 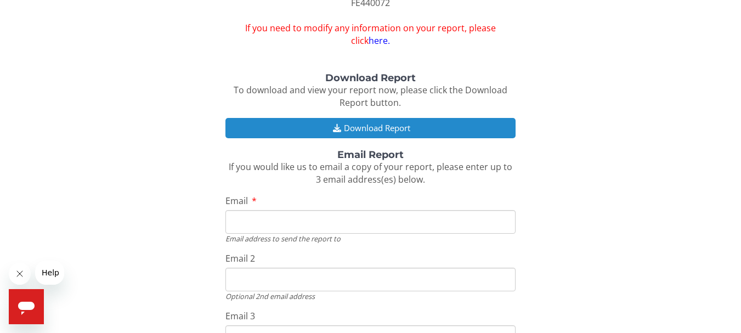 I want to click on span: Email 3, so click(x=240, y=316).